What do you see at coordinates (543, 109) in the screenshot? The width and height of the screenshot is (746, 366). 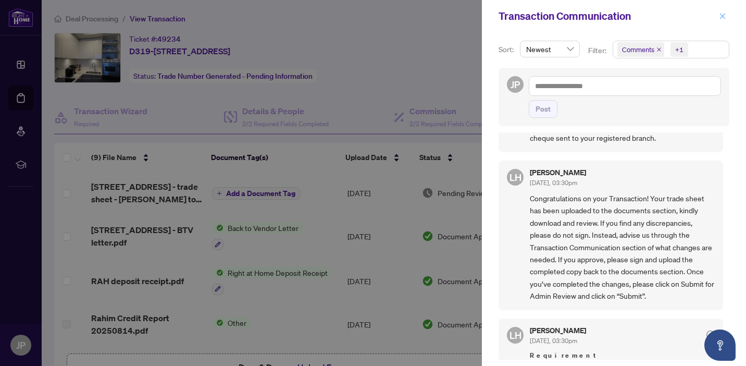 I see `button: Post` at bounding box center [543, 109].